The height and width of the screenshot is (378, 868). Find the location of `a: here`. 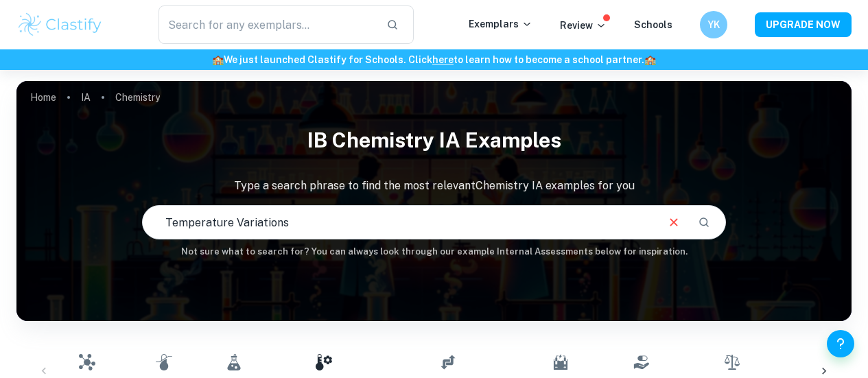

a: here is located at coordinates (443, 60).